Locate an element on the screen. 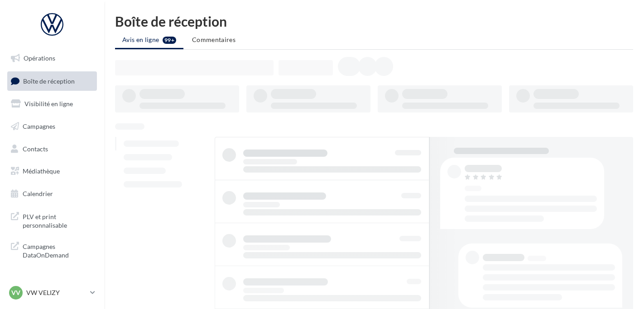 Image resolution: width=644 pixels, height=309 pixels. a: Campagnes is located at coordinates (52, 127).